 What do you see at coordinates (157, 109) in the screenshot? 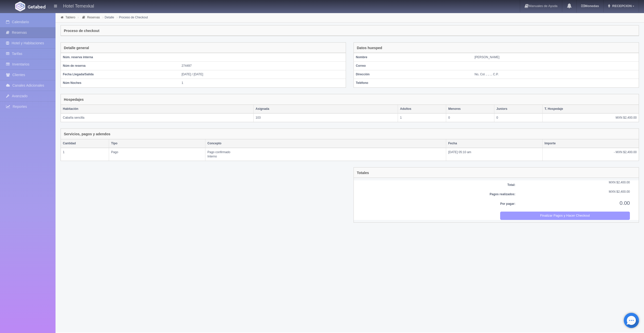
I see `th: Habitación` at bounding box center [157, 109].